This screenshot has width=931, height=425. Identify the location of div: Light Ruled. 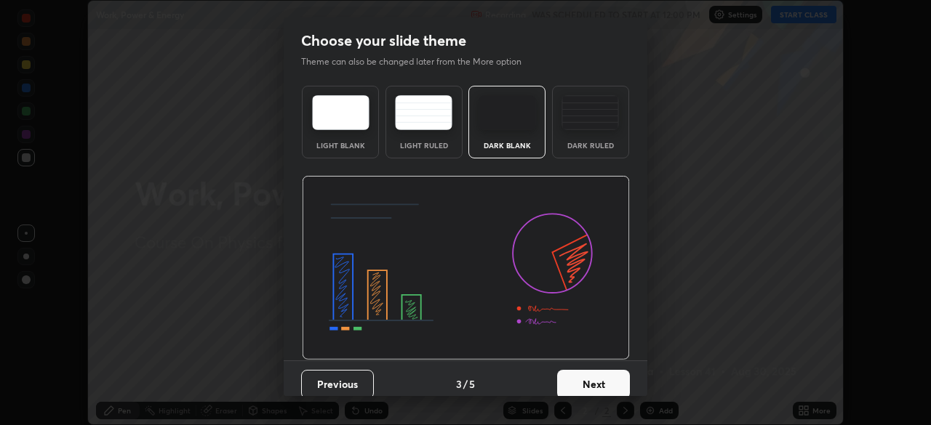
(424, 145).